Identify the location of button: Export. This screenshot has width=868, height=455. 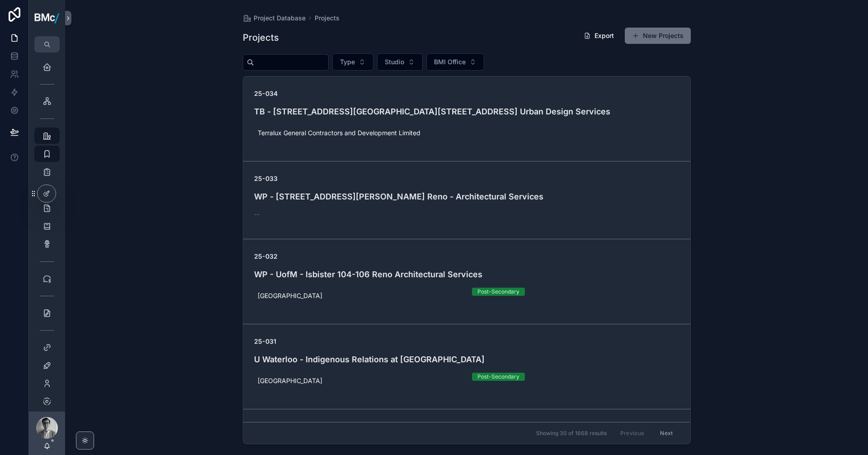
(599, 36).